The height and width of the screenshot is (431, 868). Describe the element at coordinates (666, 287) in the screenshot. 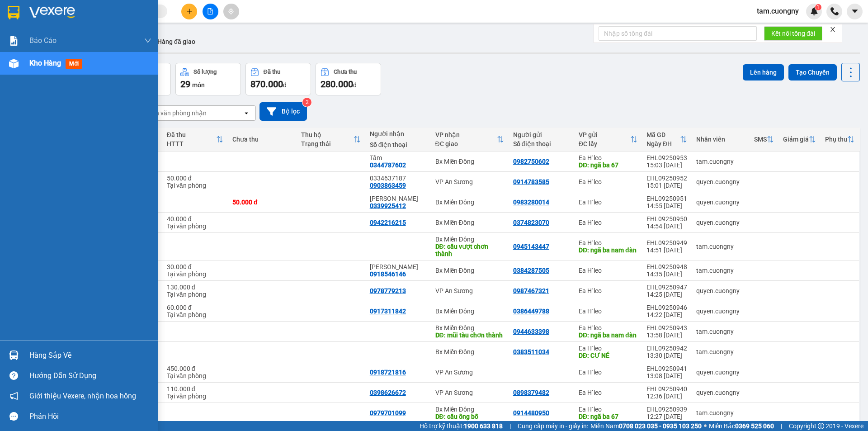

I see `div: EHL09250947` at that location.